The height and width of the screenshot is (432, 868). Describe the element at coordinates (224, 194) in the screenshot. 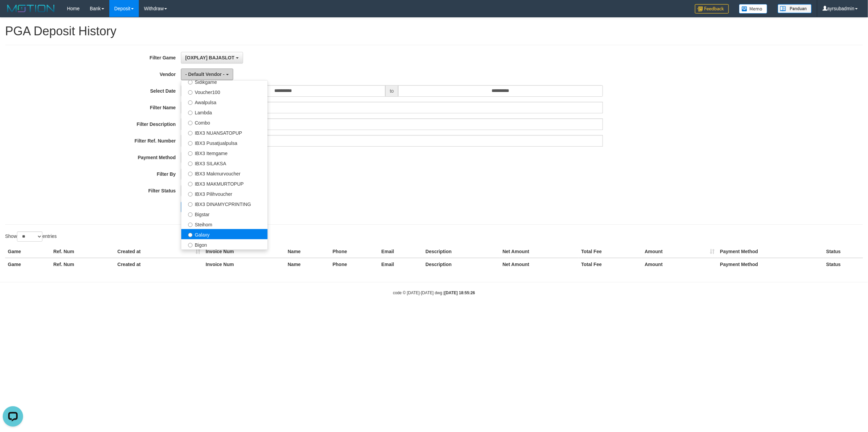

I see `label: IBX3 Pilihvoucher` at that location.